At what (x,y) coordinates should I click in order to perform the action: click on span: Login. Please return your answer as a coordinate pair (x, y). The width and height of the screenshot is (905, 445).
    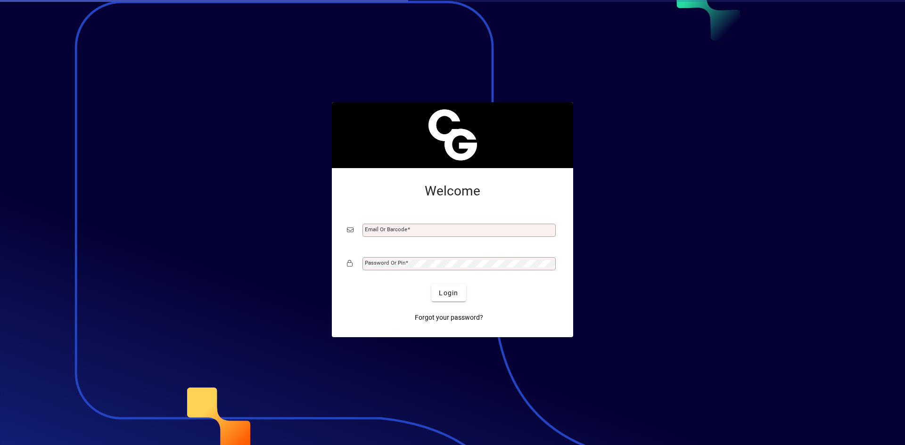
    Looking at the image, I should click on (448, 293).